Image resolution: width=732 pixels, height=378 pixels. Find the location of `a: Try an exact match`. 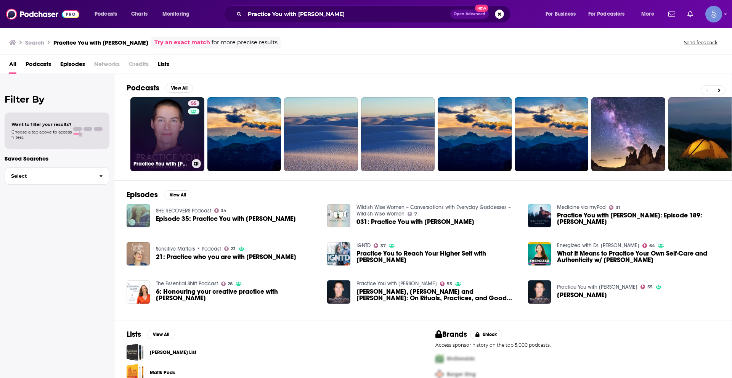

a: Try an exact match is located at coordinates (182, 42).